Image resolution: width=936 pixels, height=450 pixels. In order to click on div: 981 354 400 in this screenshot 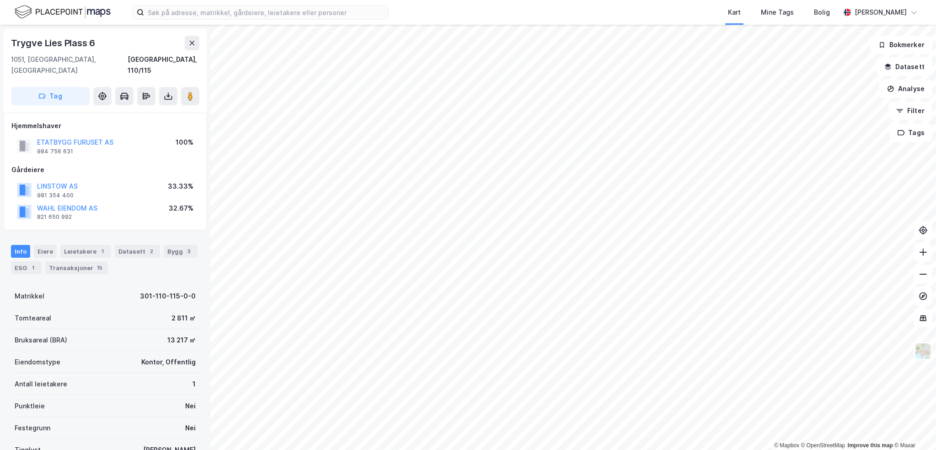, I will do `click(55, 195)`.